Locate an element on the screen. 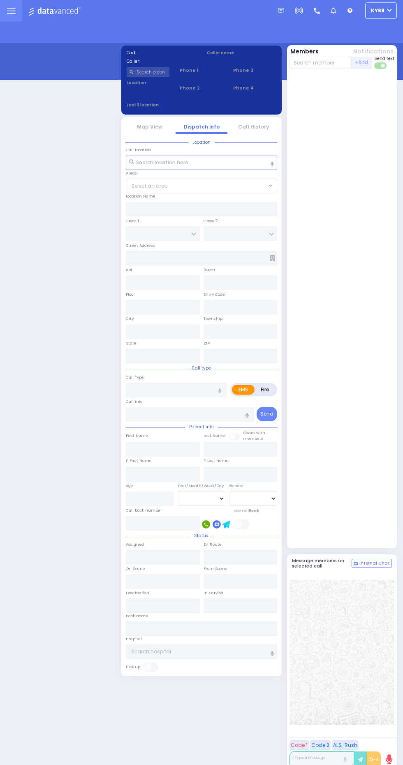 The image size is (403, 765). label: Call Location is located at coordinates (138, 150).